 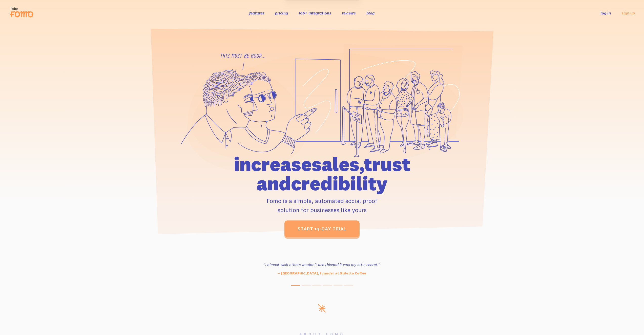 What do you see at coordinates (257, 13) in the screenshot?
I see `a: features` at bounding box center [257, 13].